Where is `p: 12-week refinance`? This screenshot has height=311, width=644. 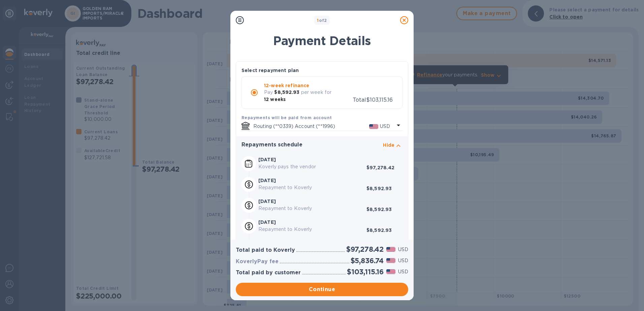
p: 12-week refinance is located at coordinates (308, 85).